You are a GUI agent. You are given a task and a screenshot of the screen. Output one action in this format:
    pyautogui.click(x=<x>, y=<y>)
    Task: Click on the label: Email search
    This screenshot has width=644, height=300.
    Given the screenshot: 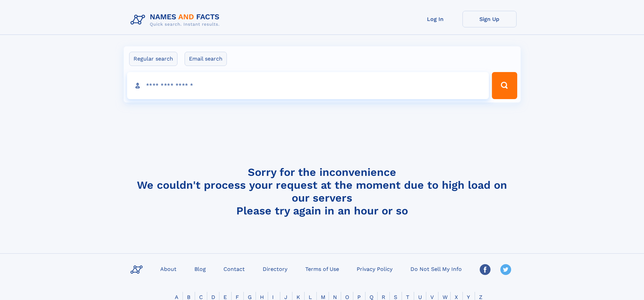 What is the action you would take?
    pyautogui.click(x=205, y=59)
    